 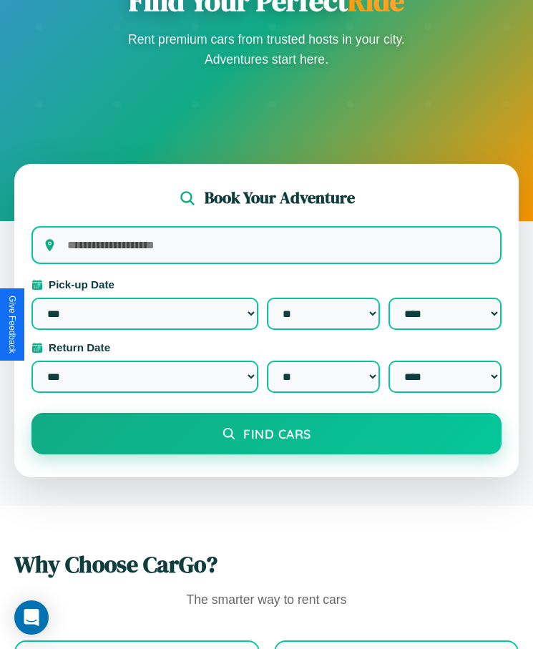 I want to click on div: Give Feedback, so click(x=12, y=324).